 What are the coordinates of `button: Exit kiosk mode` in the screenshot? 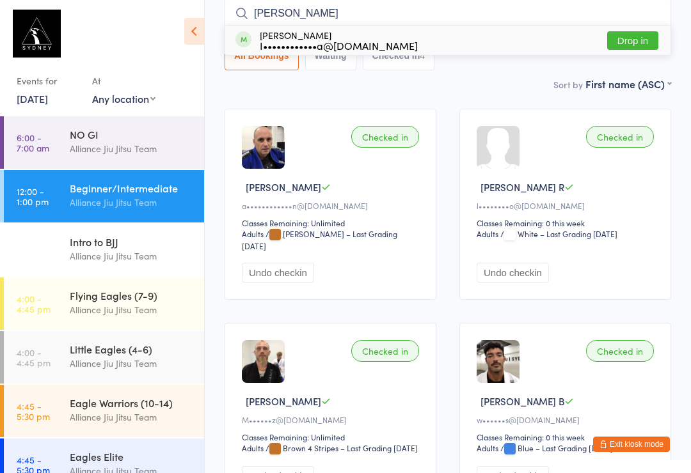 It's located at (631, 445).